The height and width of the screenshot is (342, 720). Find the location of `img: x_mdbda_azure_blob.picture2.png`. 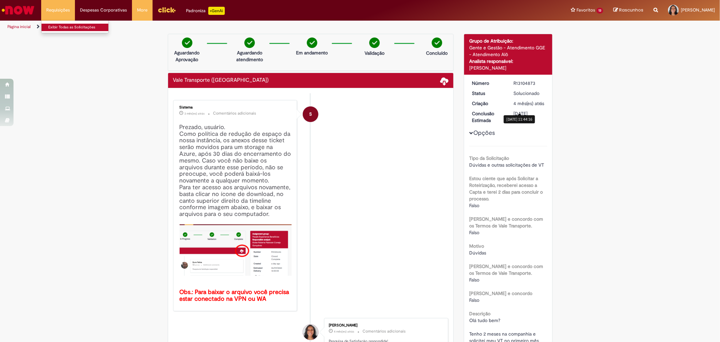

img: x_mdbda_azure_blob.picture2.png is located at coordinates (236, 250).